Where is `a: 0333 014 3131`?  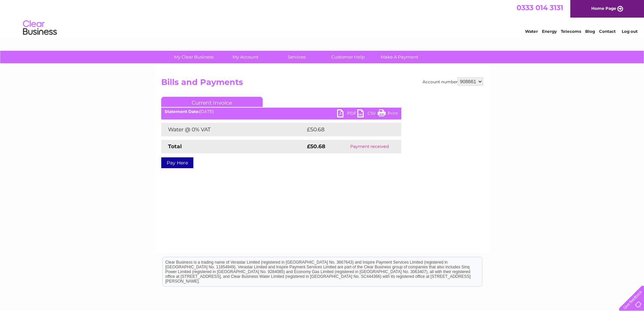 a: 0333 014 3131 is located at coordinates (540, 7).